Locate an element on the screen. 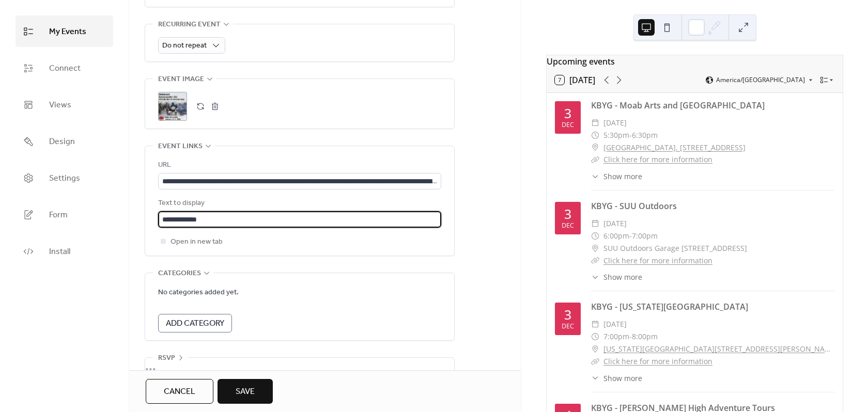 The image size is (868, 412). a: Form is located at coordinates (64, 214).